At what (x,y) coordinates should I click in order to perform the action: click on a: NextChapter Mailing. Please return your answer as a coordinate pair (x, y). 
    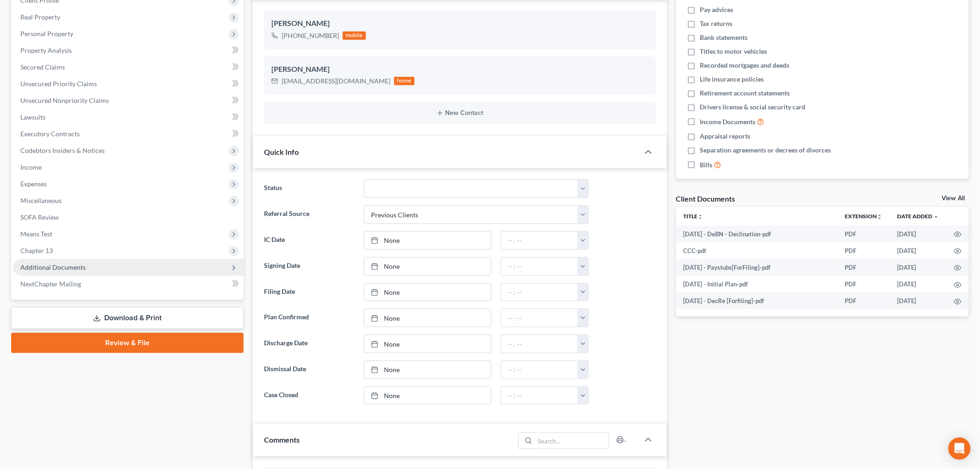
    Looking at the image, I should click on (129, 284).